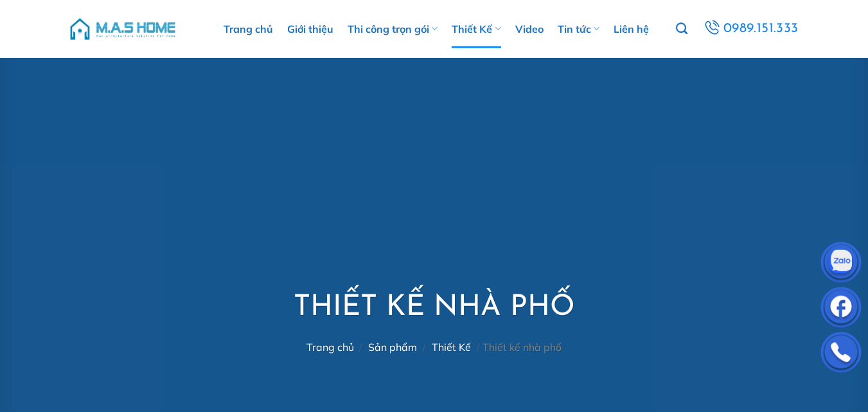  Describe the element at coordinates (435, 347) in the screenshot. I see `nav: Thiết kế nhà phố` at that location.